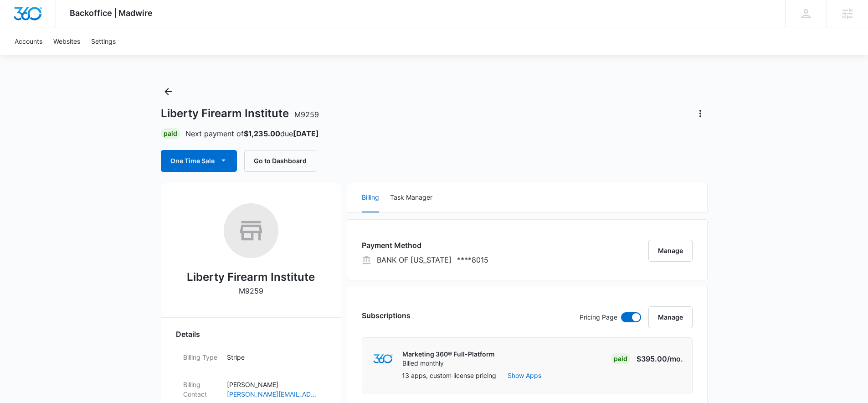 The width and height of the screenshot is (868, 403). What do you see at coordinates (103, 41) in the screenshot?
I see `a: Settings` at bounding box center [103, 41].